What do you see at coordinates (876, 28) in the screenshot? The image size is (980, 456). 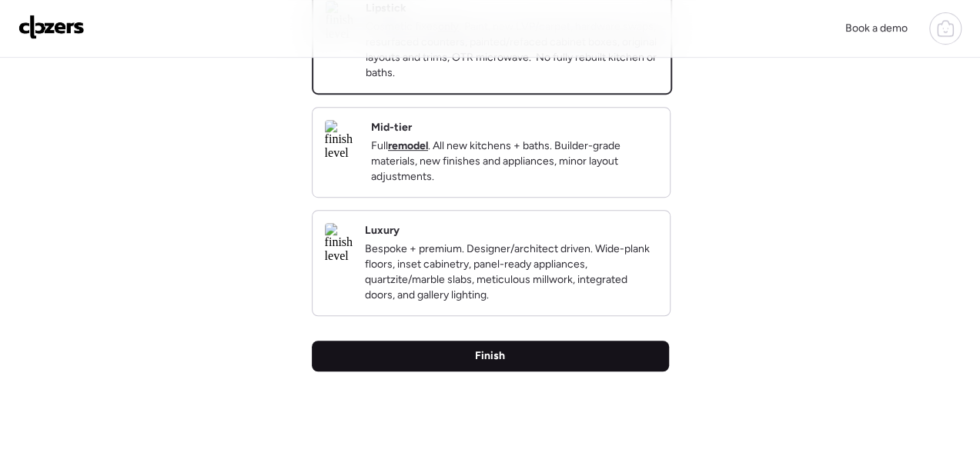 I see `span: Book a demo` at bounding box center [876, 28].